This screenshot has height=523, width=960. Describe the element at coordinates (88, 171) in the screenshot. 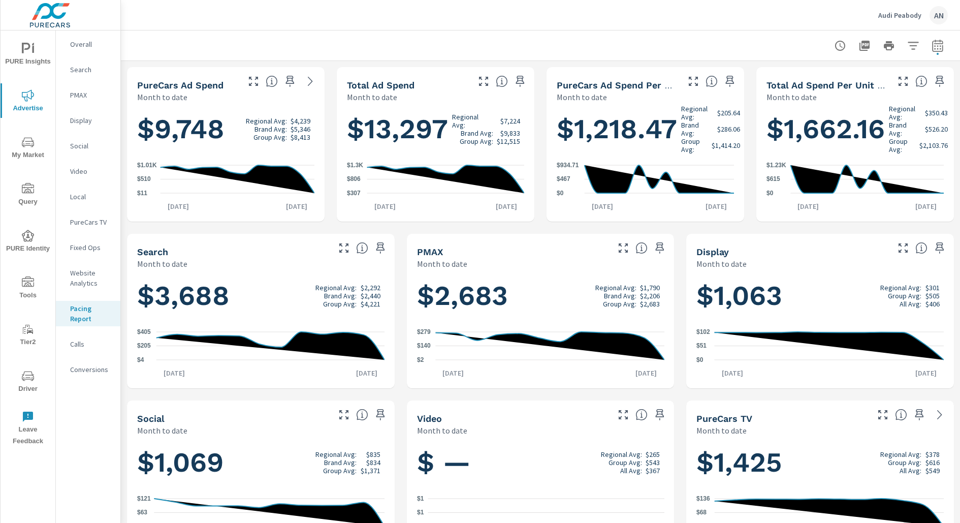

I see `div: Video` at that location.